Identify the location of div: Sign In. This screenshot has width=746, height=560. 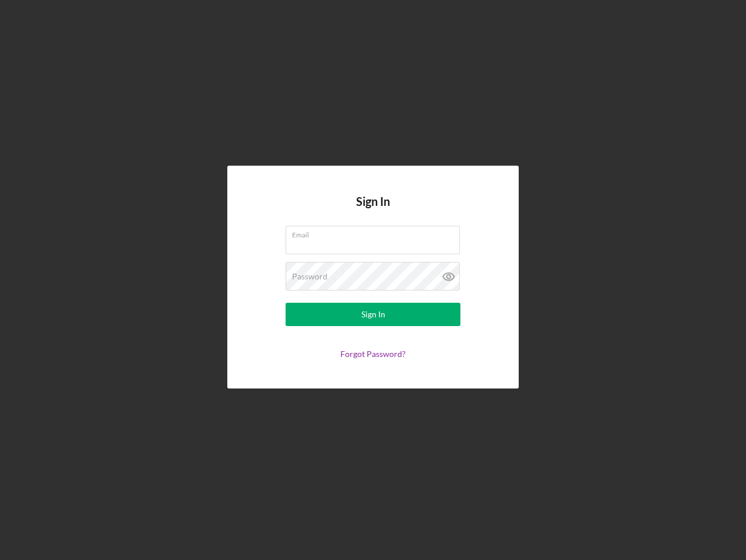
(373, 314).